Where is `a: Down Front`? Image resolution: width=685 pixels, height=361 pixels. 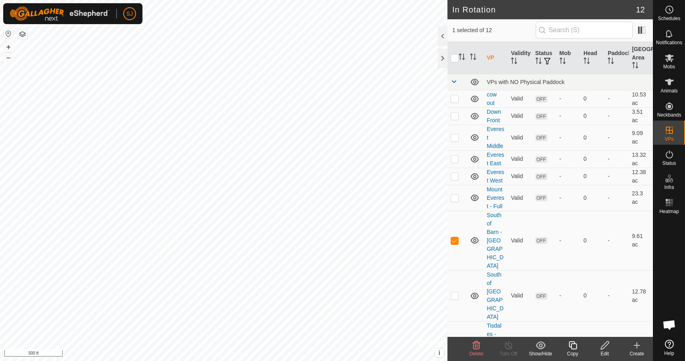
a: Down Front is located at coordinates (494, 116).